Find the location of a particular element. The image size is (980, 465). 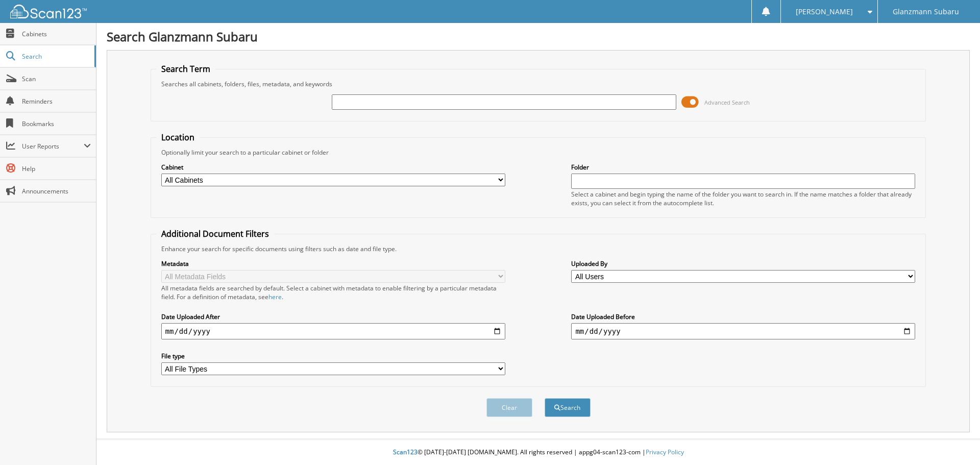

legend: Location is located at coordinates (178, 137).